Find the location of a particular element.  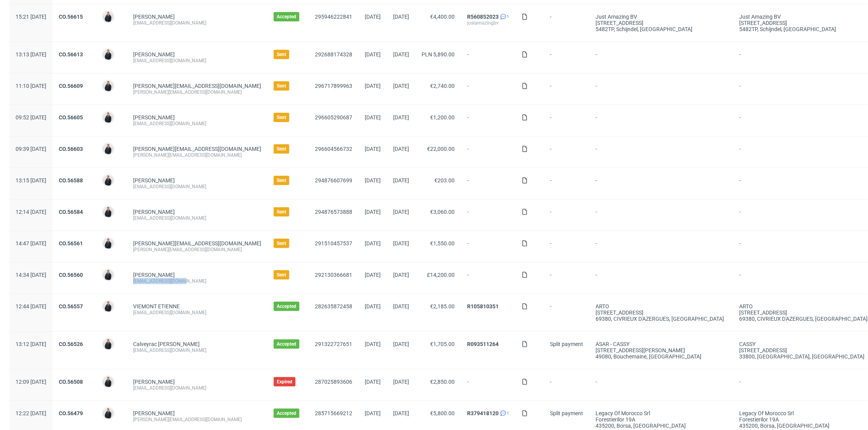

div: ARTO is located at coordinates (661, 306).